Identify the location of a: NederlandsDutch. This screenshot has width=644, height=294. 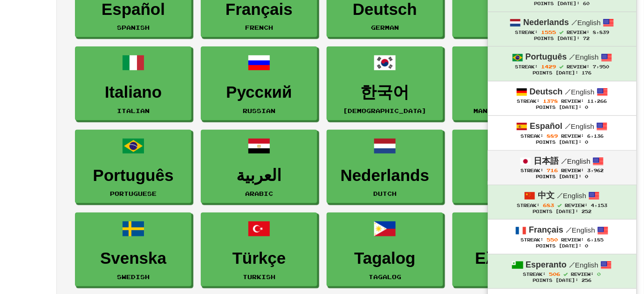
(385, 167).